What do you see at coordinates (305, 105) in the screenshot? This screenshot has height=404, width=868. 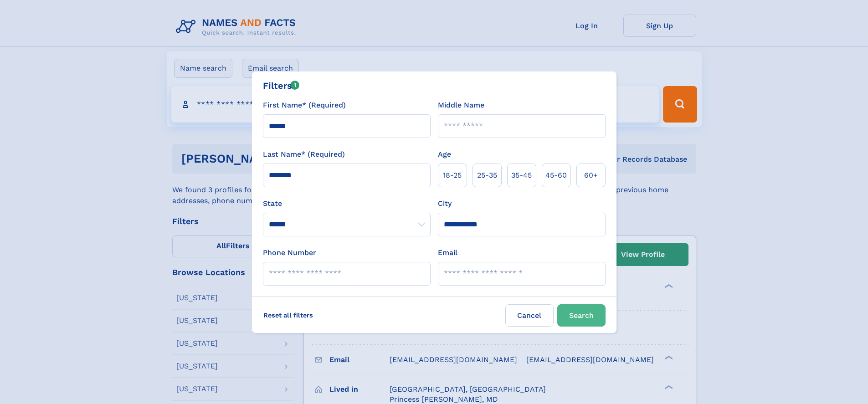 I see `label: First Name* (Required)` at bounding box center [305, 105].